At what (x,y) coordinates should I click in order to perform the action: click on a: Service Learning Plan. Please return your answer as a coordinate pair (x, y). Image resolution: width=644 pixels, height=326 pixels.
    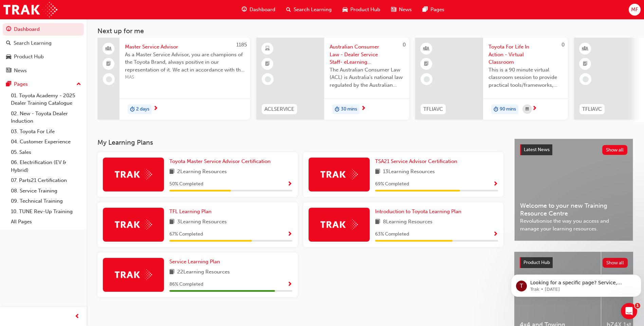
    Looking at the image, I should click on (196, 262).